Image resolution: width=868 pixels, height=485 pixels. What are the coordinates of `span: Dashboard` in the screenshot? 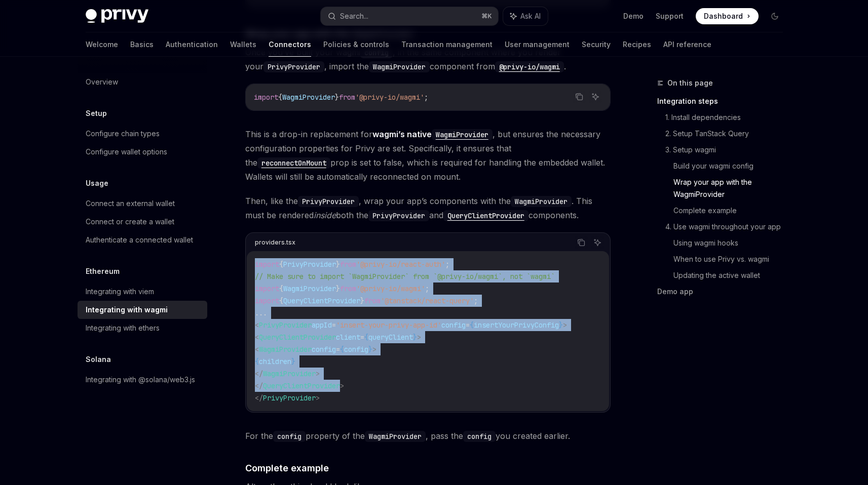 It's located at (723, 16).